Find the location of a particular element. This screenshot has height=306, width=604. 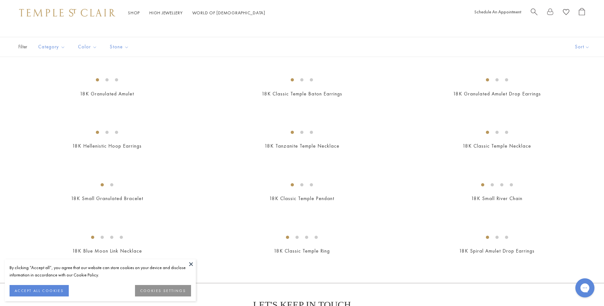

a: 18K Classic Temple Pendant is located at coordinates (302, 198).